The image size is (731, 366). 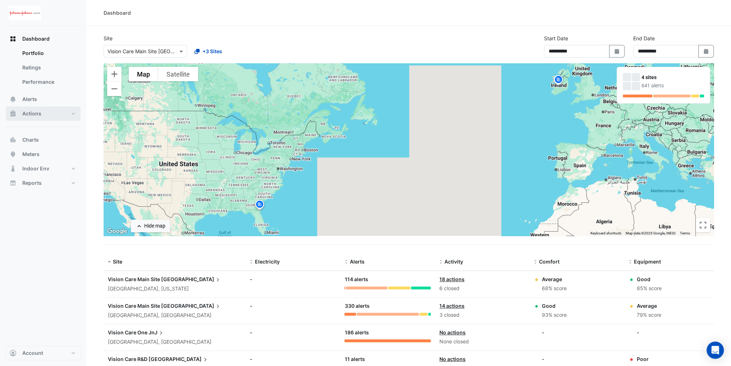 I want to click on span: Account, so click(x=33, y=353).